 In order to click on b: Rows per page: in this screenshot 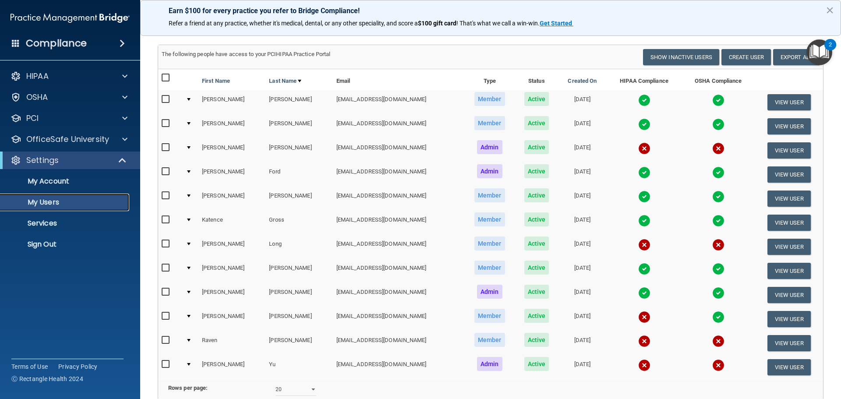, I will do `click(188, 388)`.